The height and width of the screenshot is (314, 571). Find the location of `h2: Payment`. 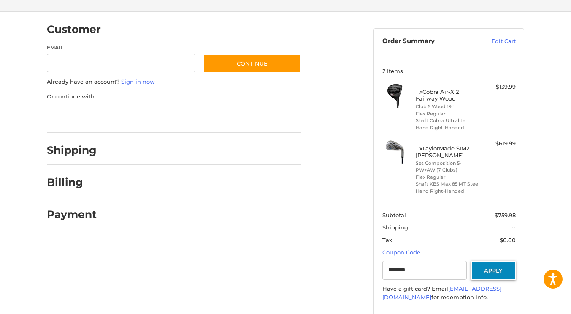

h2: Payment is located at coordinates (72, 214).